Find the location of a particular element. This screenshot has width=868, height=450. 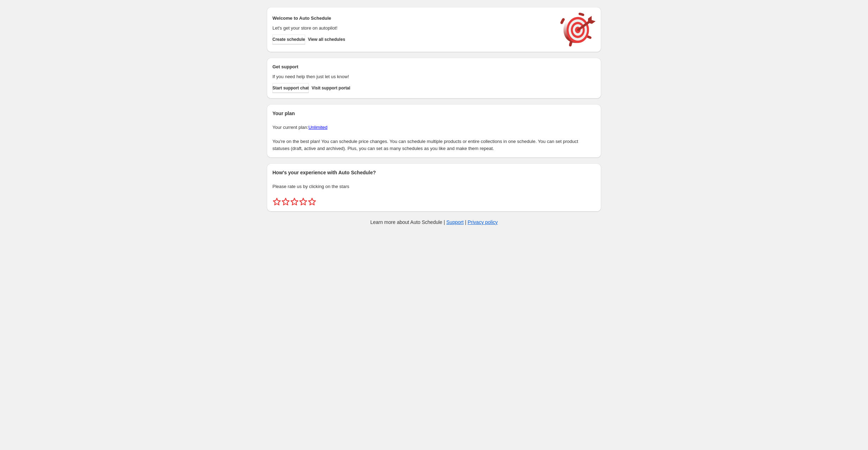

span: Visit support portal is located at coordinates (331, 88).